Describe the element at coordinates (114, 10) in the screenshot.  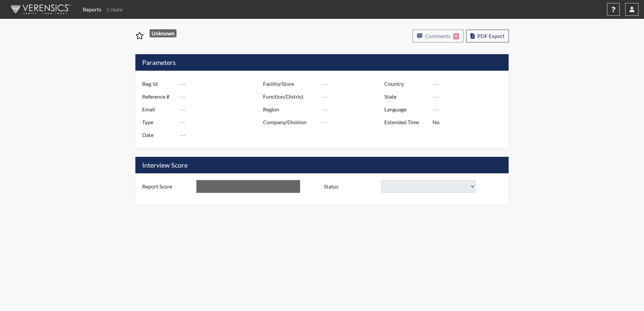
I see `a: Create` at that location.